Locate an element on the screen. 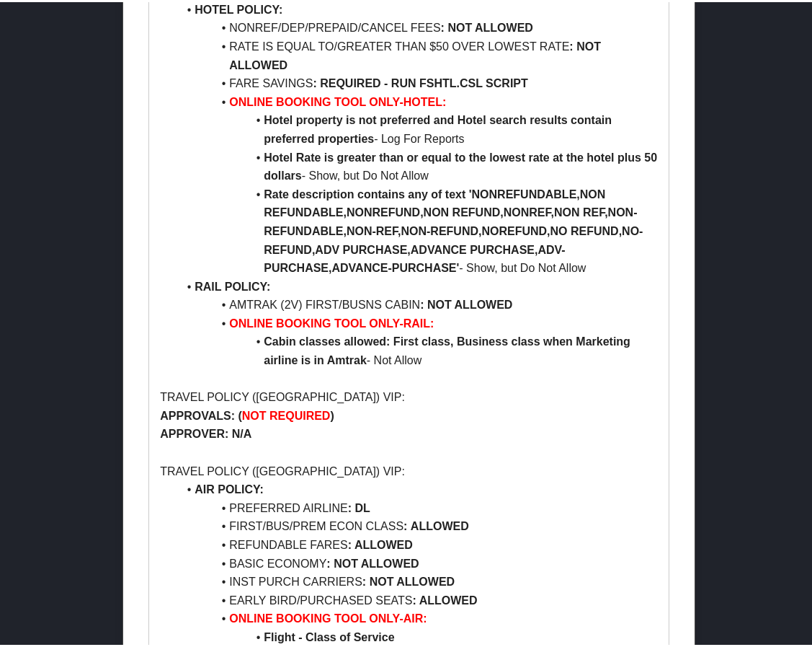 The height and width of the screenshot is (647, 812). li: NONREF/DEP/PREPAID/CANCEL FEES is located at coordinates (417, 26).